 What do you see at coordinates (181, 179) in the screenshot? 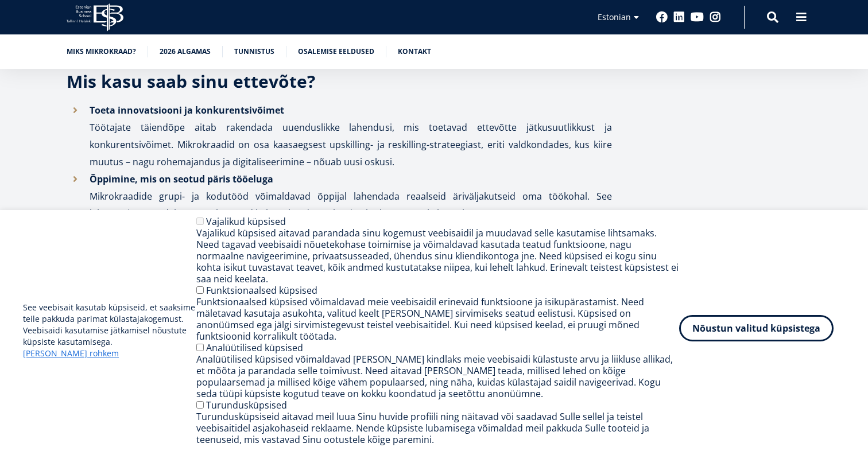
I see `strong: Õppimine, mis on seotud päris tööeluga` at bounding box center [181, 179].